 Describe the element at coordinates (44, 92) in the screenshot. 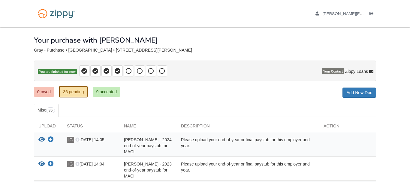

I see `a: 0 owed` at that location.